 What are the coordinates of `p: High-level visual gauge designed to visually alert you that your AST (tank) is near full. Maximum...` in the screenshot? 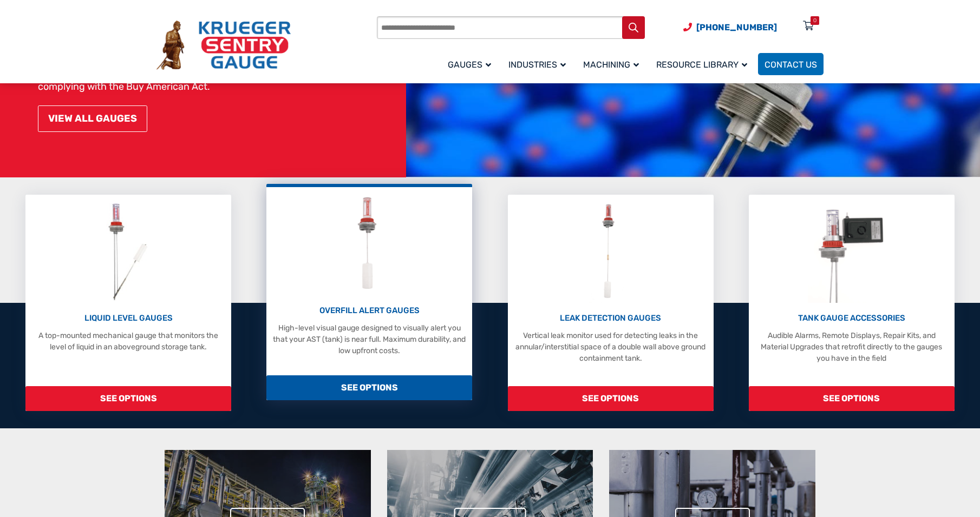 It's located at (369, 339).